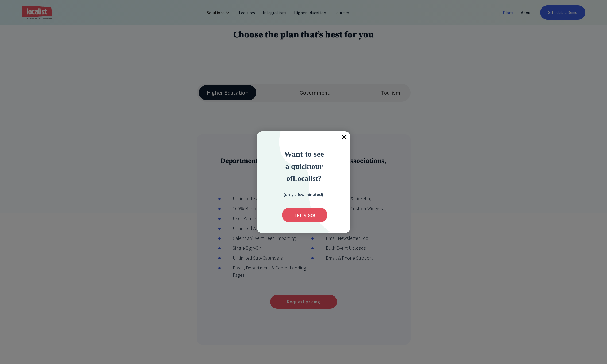 The image size is (607, 364). Describe the element at coordinates (304, 215) in the screenshot. I see `div: Submit` at that location.